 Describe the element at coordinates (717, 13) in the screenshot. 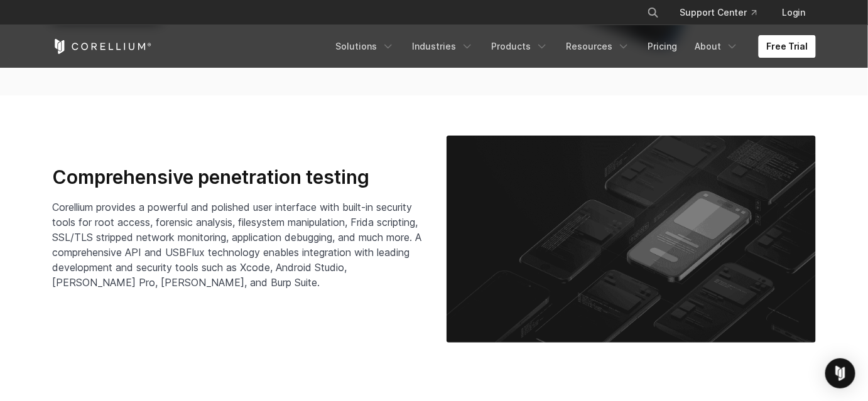

I see `a: Support Center` at that location.